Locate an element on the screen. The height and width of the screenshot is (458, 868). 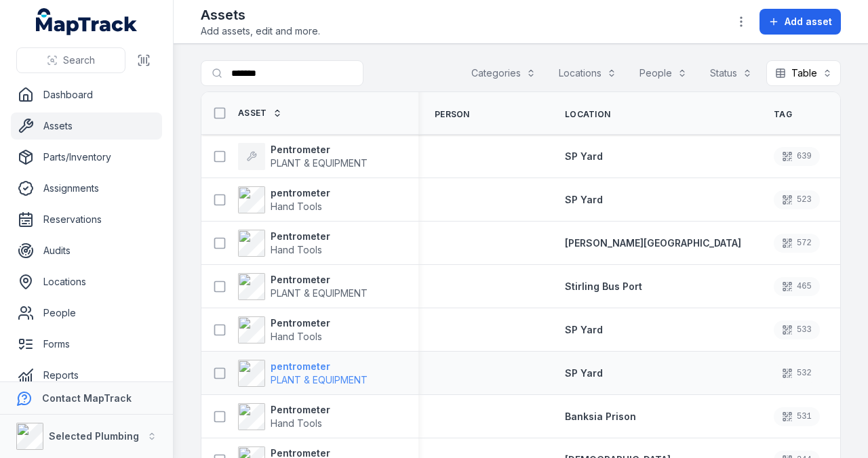
span: Location is located at coordinates (587, 114).